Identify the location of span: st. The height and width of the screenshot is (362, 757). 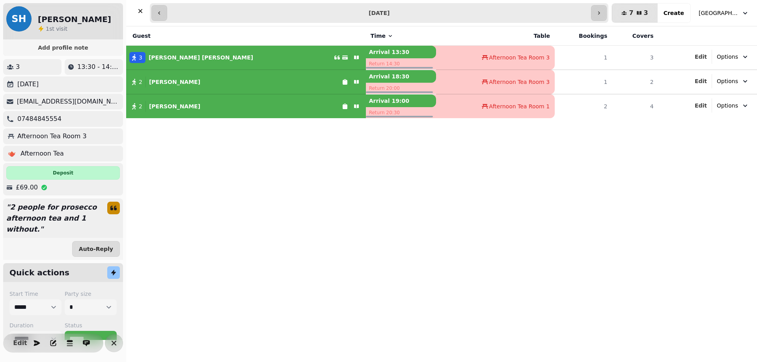
(52, 29).